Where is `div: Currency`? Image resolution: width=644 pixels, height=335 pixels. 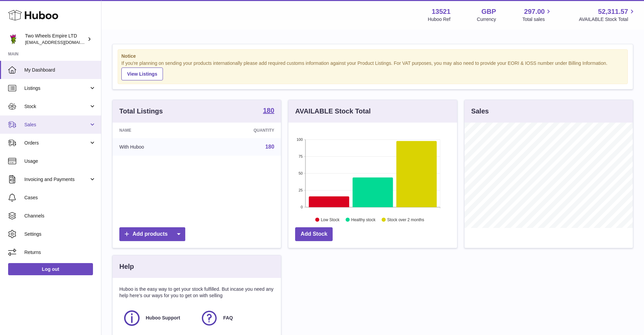 div: Currency is located at coordinates (486, 19).